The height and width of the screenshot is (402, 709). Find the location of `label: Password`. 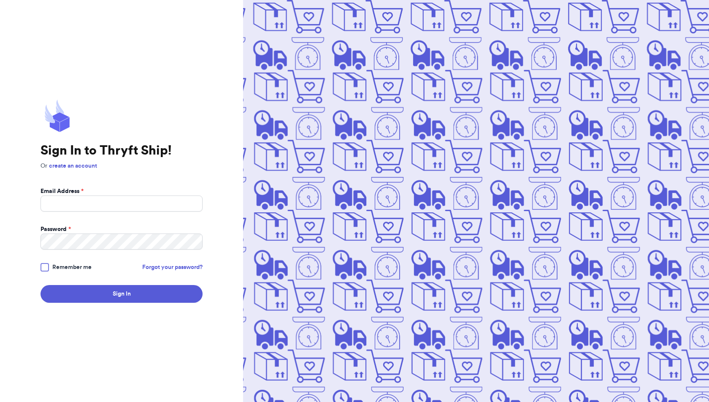

label: Password is located at coordinates (56, 229).